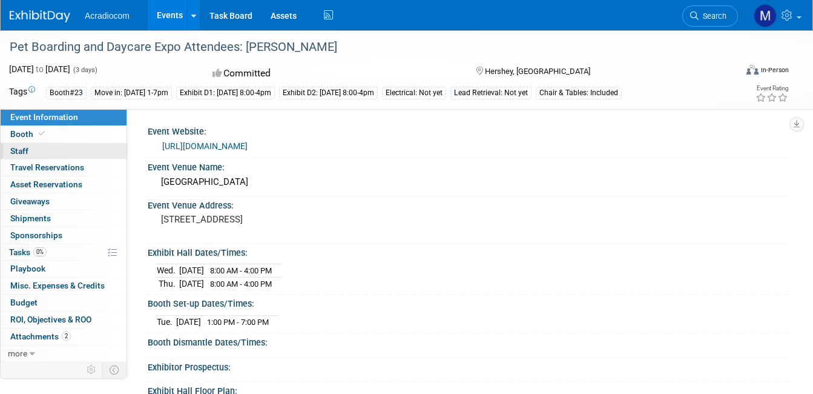 The width and height of the screenshot is (813, 394). What do you see at coordinates (774, 70) in the screenshot?
I see `div: In-Person` at bounding box center [774, 70].